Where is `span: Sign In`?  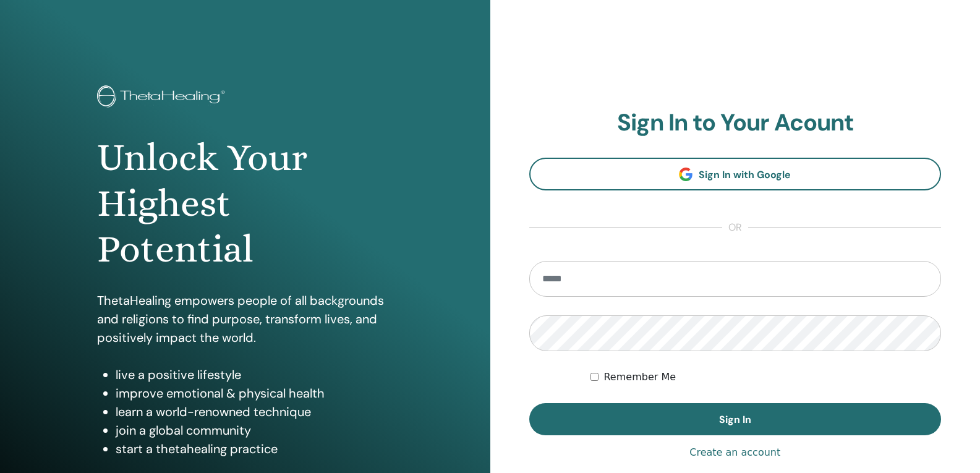 span: Sign In is located at coordinates (735, 420).